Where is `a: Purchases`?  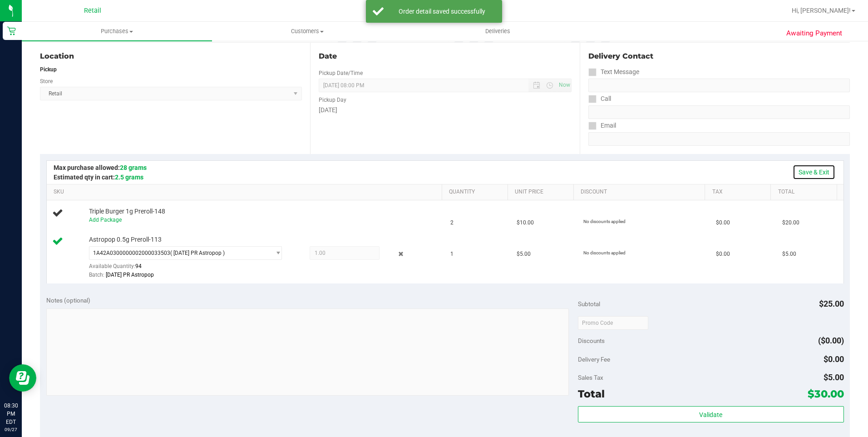
a: Purchases is located at coordinates (117, 31).